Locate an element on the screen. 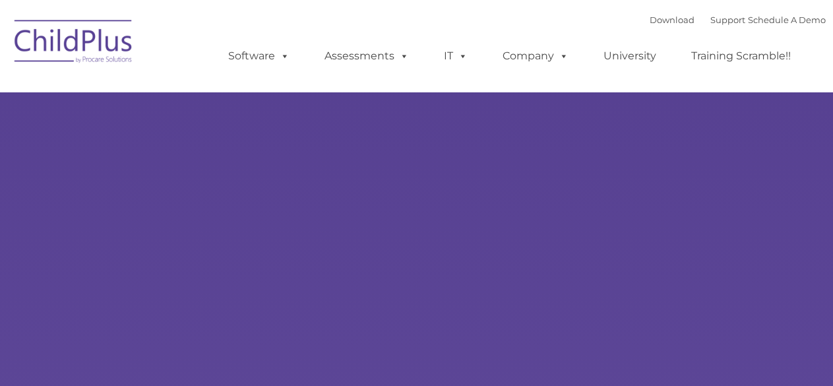 This screenshot has width=833, height=386. a: Schedule A Demo is located at coordinates (787, 20).